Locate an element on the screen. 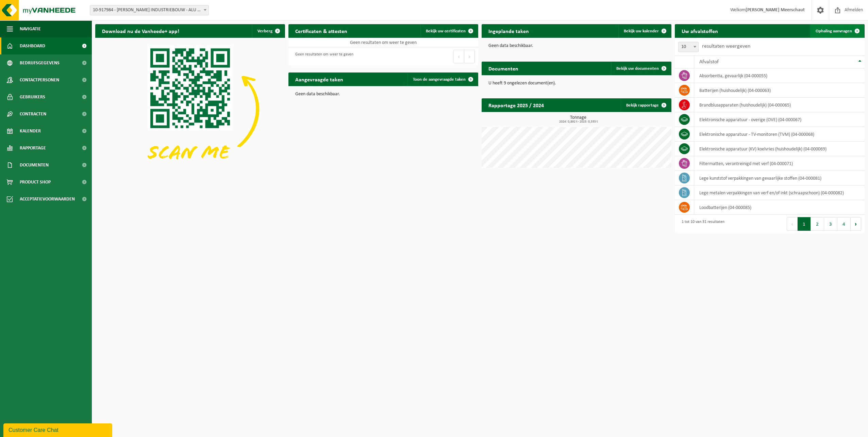 The image size is (868, 437). p: U heeft 9 ongelezen document(en). is located at coordinates (576, 83).